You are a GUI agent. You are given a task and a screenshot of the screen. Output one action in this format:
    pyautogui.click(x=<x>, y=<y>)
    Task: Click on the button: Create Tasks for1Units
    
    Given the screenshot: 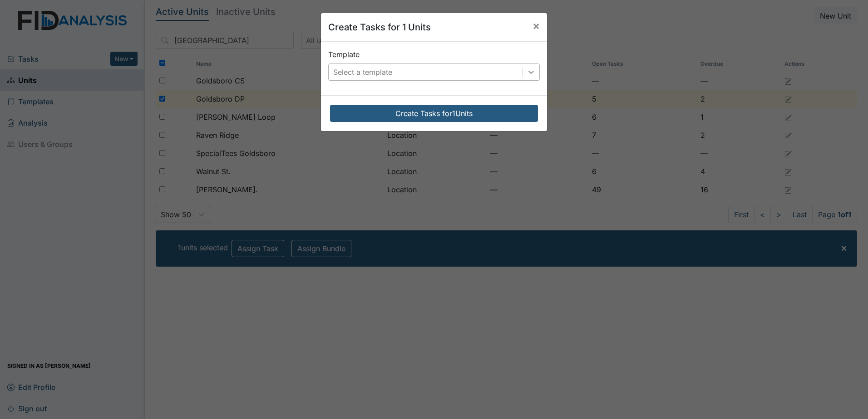 What is the action you would take?
    pyautogui.click(x=434, y=113)
    